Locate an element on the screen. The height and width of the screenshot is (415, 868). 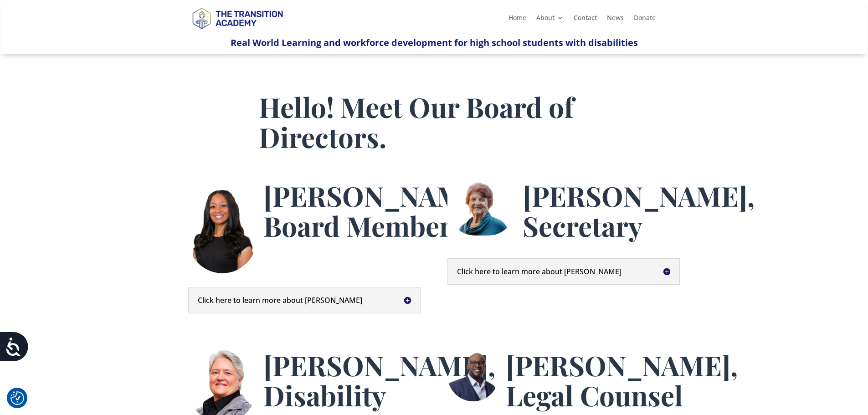
a: Donate is located at coordinates (645, 20).